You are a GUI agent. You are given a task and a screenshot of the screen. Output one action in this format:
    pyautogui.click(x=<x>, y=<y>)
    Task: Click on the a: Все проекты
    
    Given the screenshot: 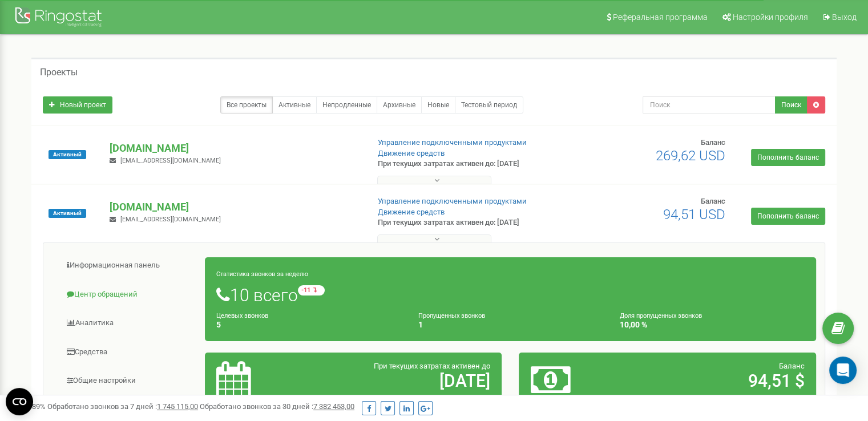 What is the action you would take?
    pyautogui.click(x=247, y=105)
    